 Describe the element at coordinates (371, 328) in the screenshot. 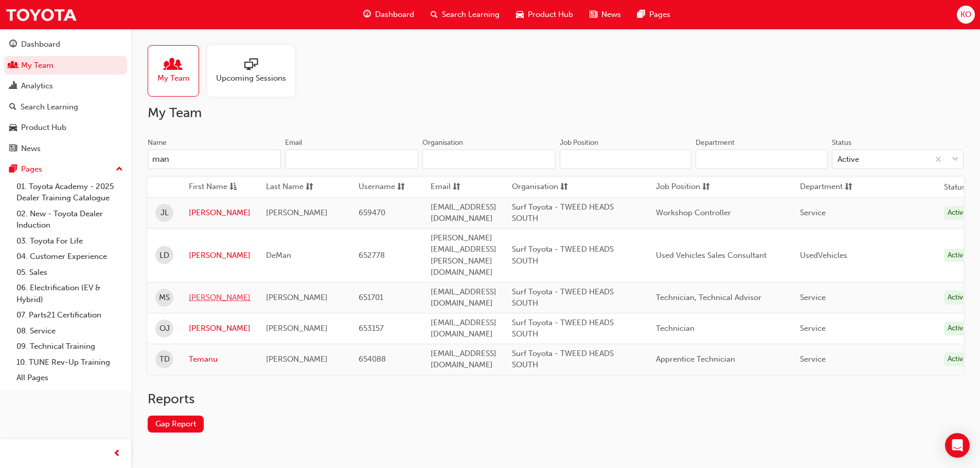

I see `span: 653157` at that location.